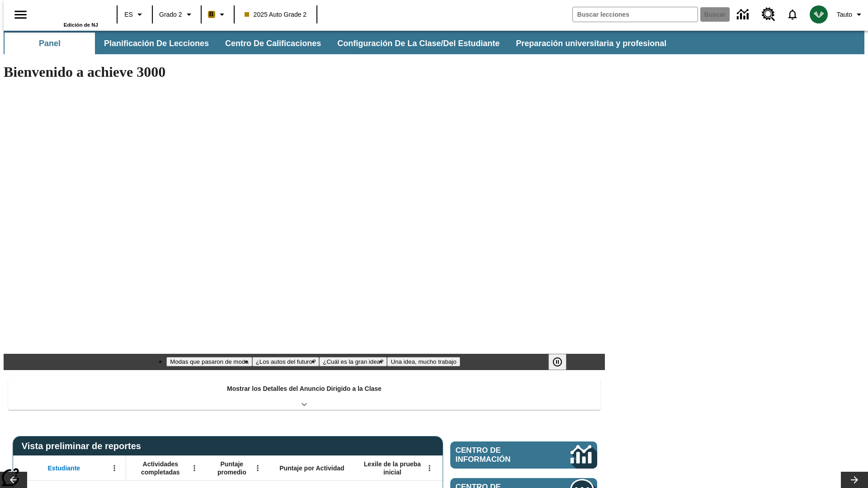  What do you see at coordinates (304, 72) in the screenshot?
I see `h1: Bienvenido a achieve 3000` at bounding box center [304, 72].